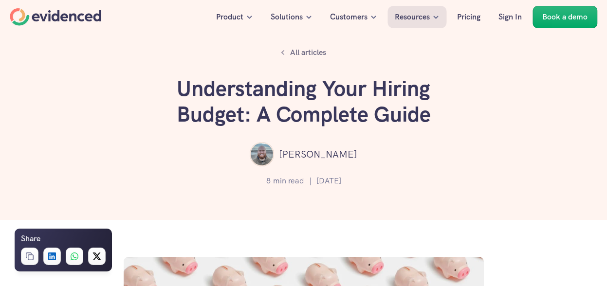 The width and height of the screenshot is (607, 286). I want to click on p: All articles, so click(308, 53).